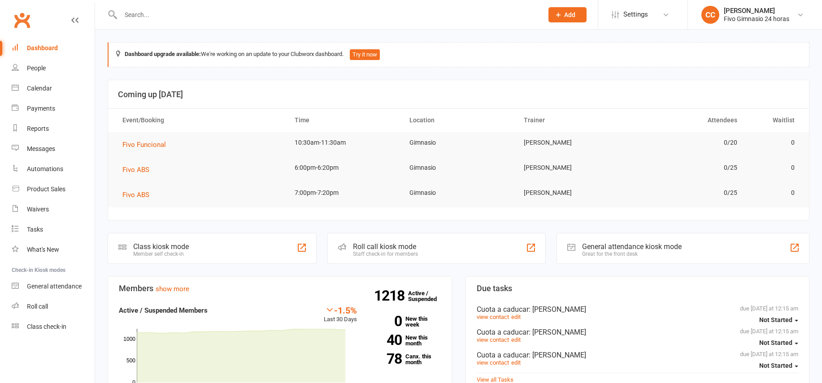  Describe the element at coordinates (340, 310) in the screenshot. I see `div: -1.5%` at that location.